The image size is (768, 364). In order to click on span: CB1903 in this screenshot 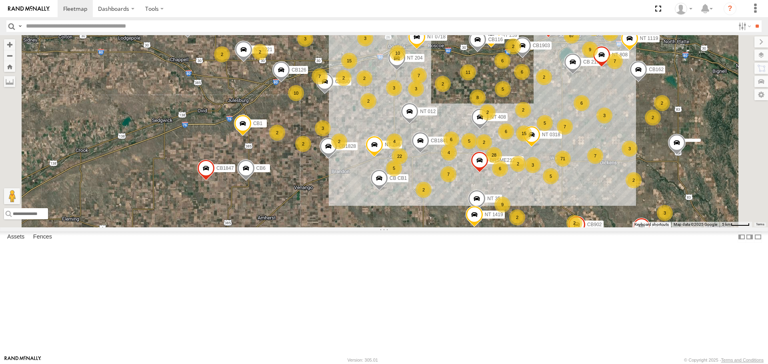, I will do `click(541, 46)`.